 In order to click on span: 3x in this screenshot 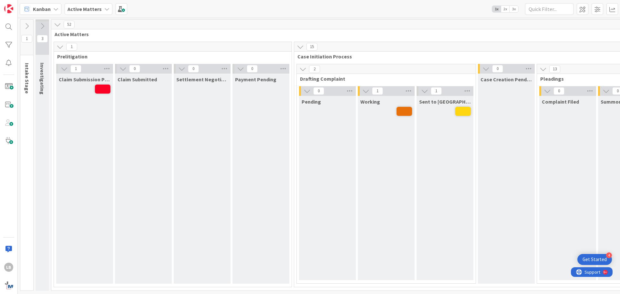, I will do `click(514, 9)`.